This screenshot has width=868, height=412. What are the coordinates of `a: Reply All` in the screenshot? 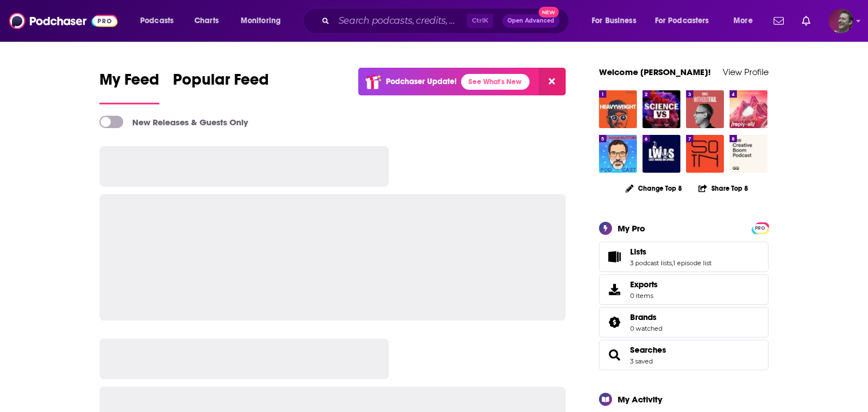 It's located at (749, 109).